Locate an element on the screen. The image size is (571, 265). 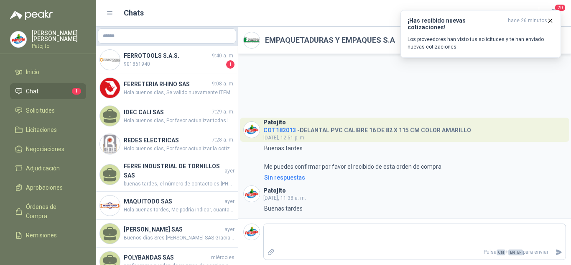
a: Chat1 is located at coordinates (48, 91).